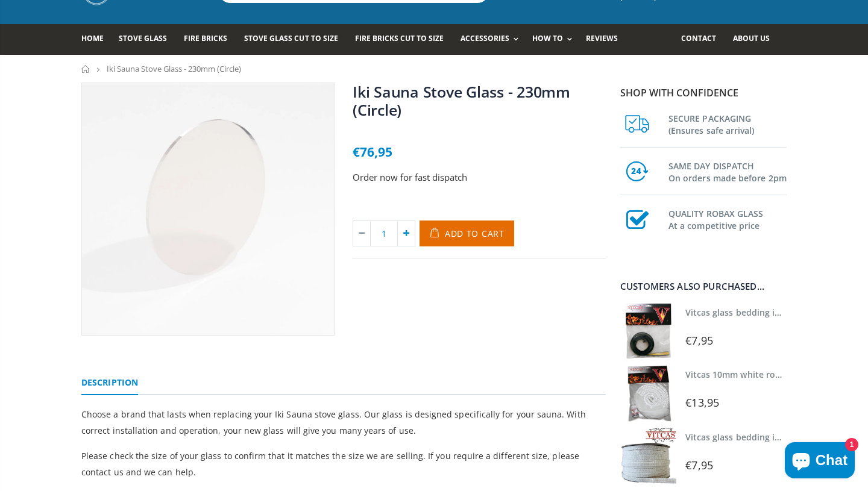 The image size is (868, 491). Describe the element at coordinates (295, 39) in the screenshot. I see `a: Stove Glass Cut To Size` at that location.